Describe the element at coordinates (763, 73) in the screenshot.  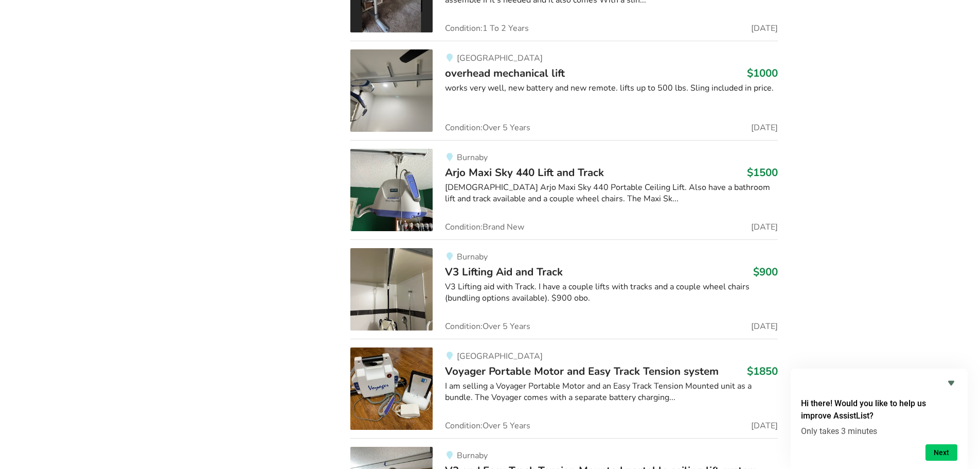
I see `h3: $1000` at that location.